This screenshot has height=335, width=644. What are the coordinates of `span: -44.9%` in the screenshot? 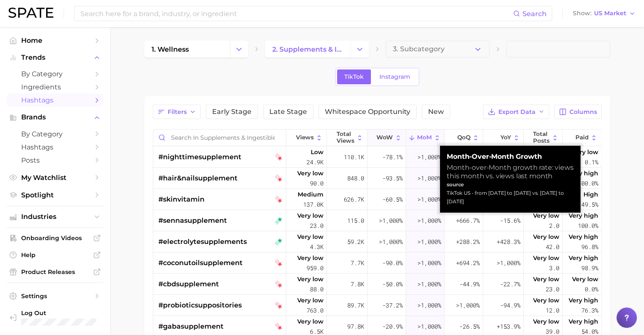 It's located at (469, 284).